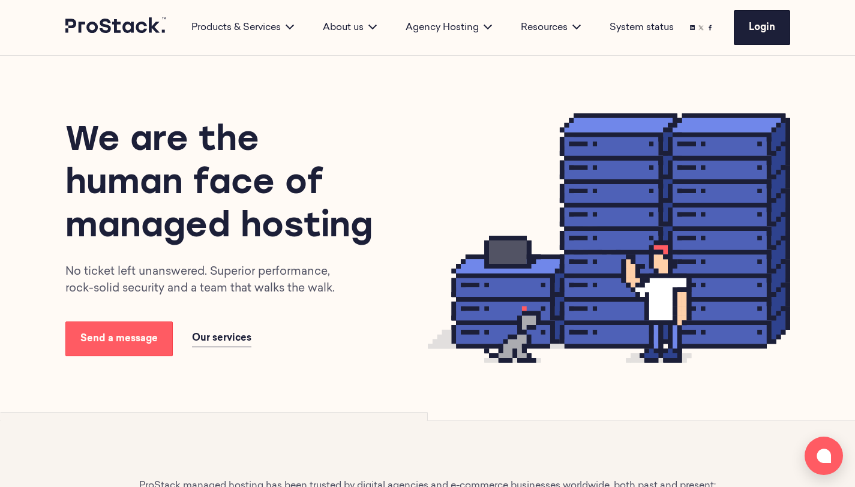 This screenshot has width=855, height=487. What do you see at coordinates (119, 339) in the screenshot?
I see `a: Send a message` at bounding box center [119, 339].